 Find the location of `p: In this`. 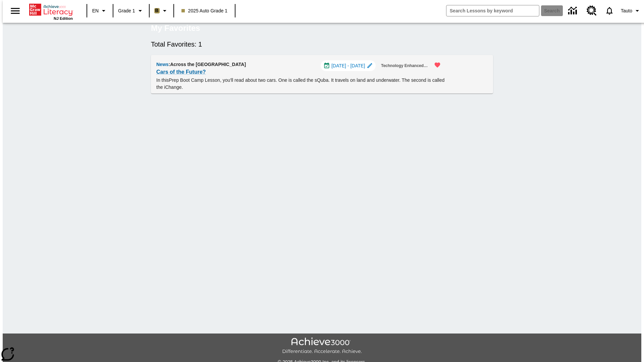

p: In this is located at coordinates (301, 83).